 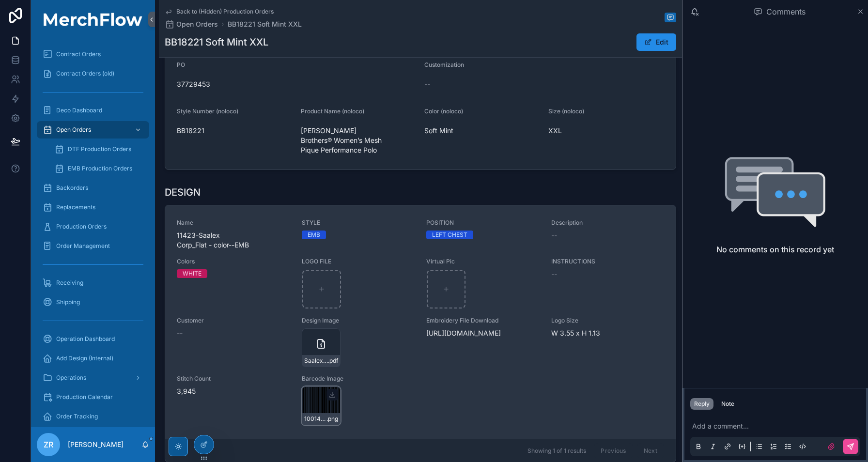 I want to click on span: Saalex-Corp_Flat, so click(x=316, y=361).